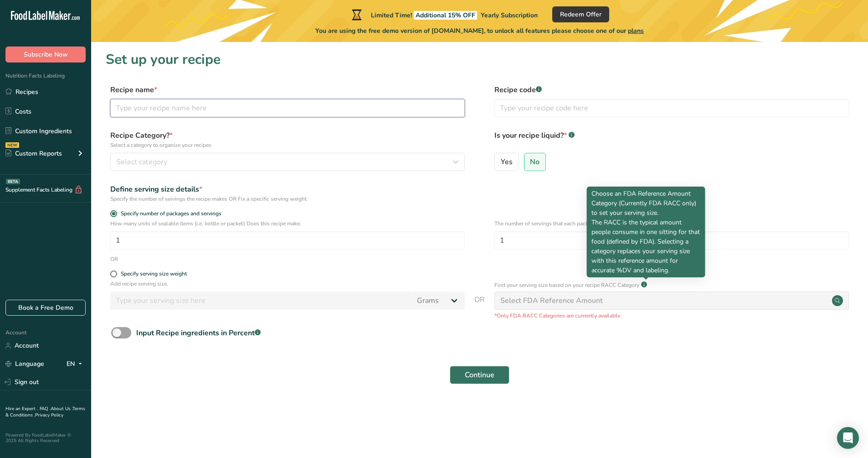 This screenshot has width=868, height=458. What do you see at coordinates (288, 284) in the screenshot?
I see `p: Add recipe serving size.` at bounding box center [288, 284].